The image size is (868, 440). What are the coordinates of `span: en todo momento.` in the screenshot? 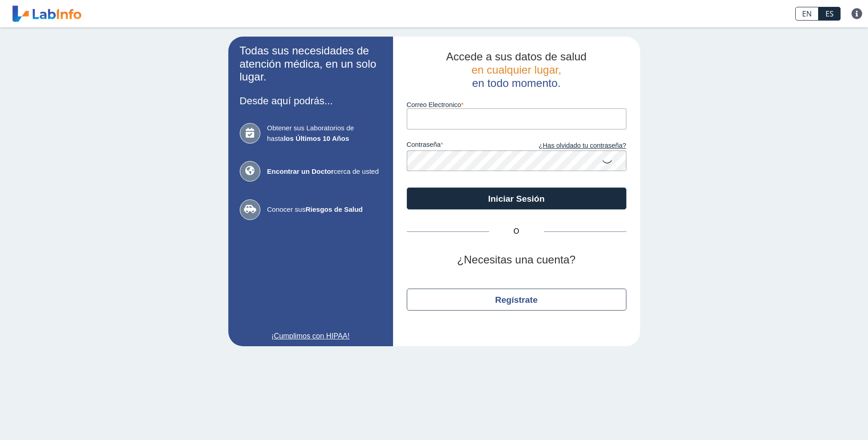 It's located at (516, 82).